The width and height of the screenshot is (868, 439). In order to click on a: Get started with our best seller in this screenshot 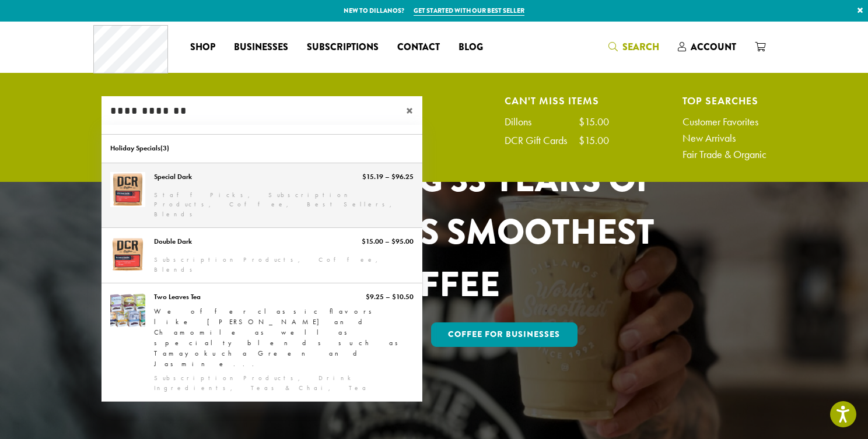, I will do `click(469, 11)`.